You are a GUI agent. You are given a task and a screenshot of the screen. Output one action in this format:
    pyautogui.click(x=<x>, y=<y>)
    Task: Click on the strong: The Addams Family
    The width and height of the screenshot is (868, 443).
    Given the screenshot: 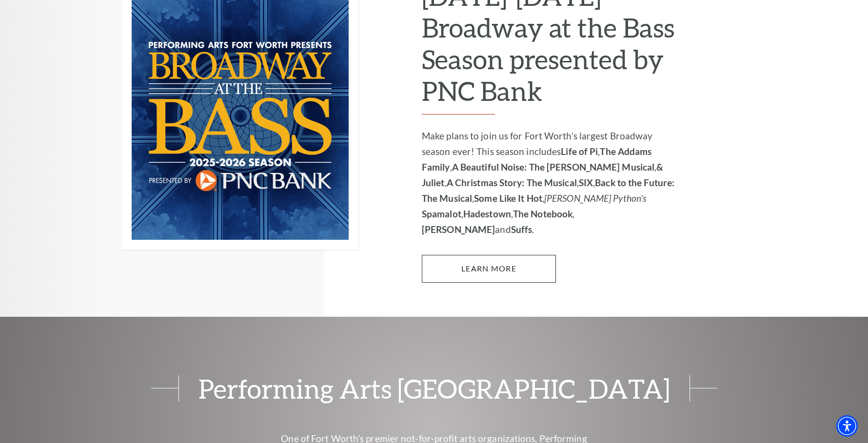 What is the action you would take?
    pyautogui.click(x=537, y=159)
    